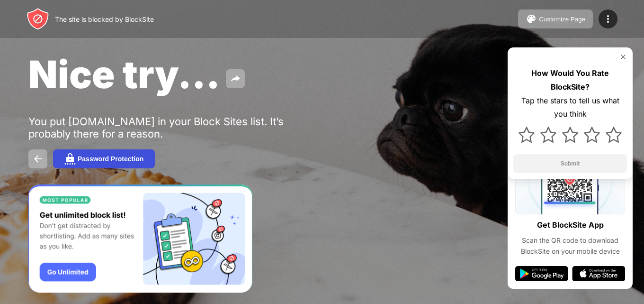 The height and width of the screenshot is (304, 644). Describe the element at coordinates (555, 19) in the screenshot. I see `button: Customize Page` at that location.